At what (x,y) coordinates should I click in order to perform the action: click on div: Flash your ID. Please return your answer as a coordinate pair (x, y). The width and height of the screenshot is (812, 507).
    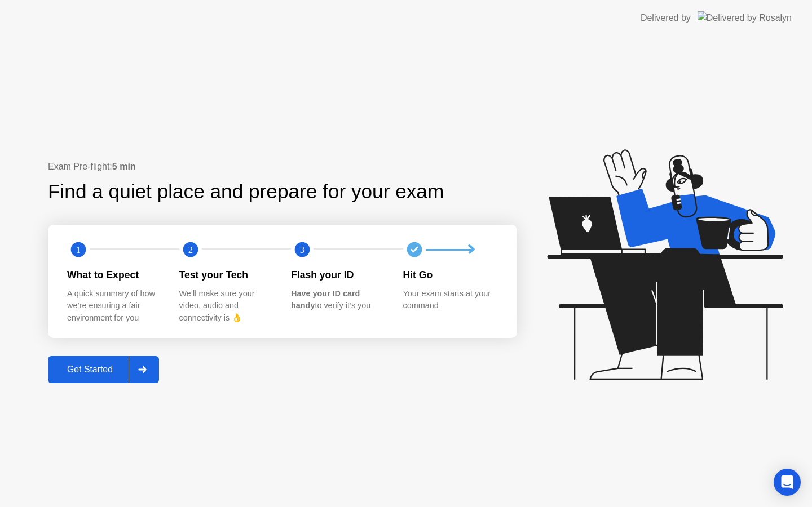
    Looking at the image, I should click on (338, 275).